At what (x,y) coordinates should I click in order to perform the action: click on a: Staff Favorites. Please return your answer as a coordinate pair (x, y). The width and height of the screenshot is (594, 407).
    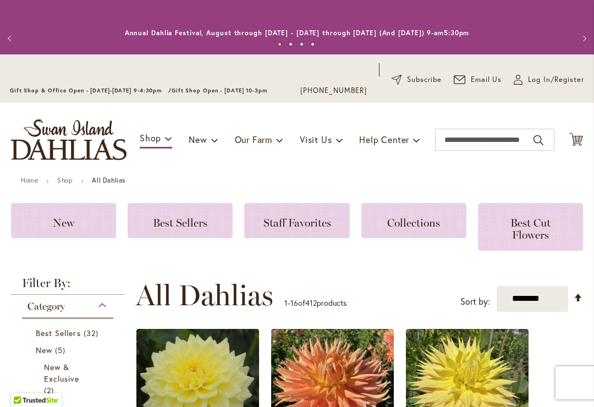
    Looking at the image, I should click on (296, 220).